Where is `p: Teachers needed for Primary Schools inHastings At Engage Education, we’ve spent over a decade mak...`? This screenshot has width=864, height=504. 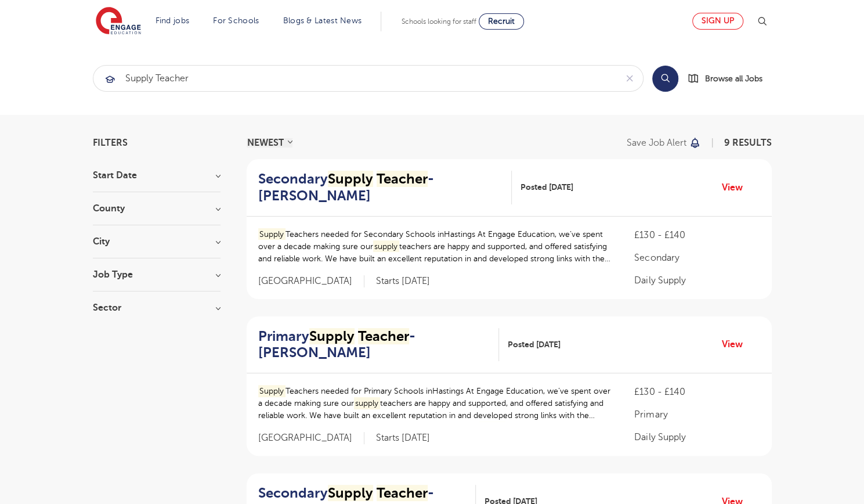
p: Teachers needed for Primary Schools inHastings At Engage Education, we’ve spent over a decade mak... is located at coordinates (435, 403).